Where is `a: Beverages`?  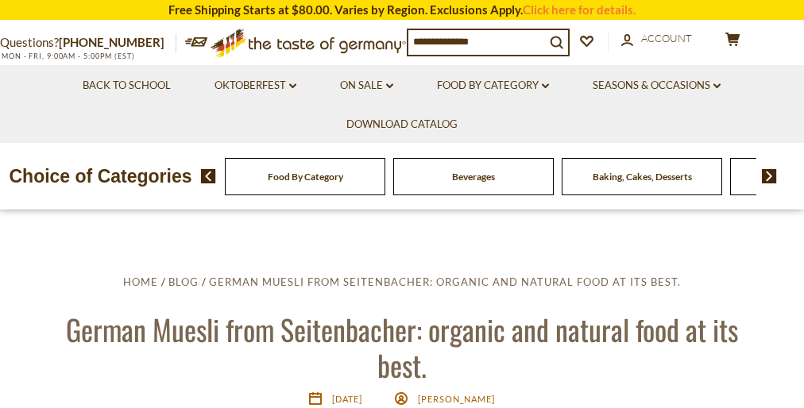 a: Beverages is located at coordinates (474, 176).